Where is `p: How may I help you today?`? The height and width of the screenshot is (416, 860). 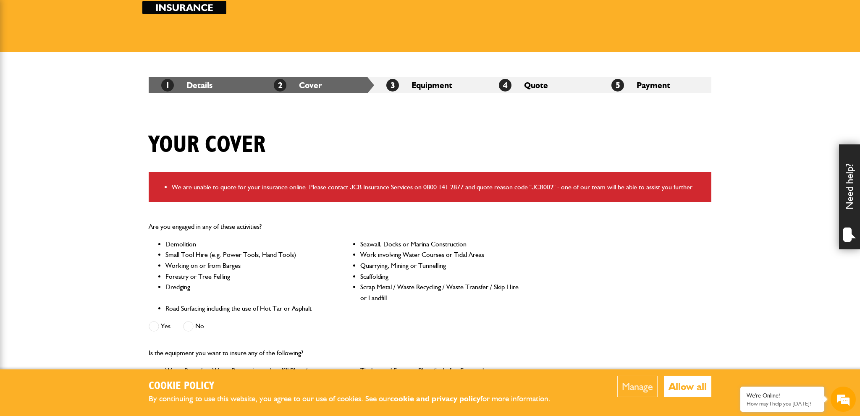
p: How may I help you today? is located at coordinates (782, 403).